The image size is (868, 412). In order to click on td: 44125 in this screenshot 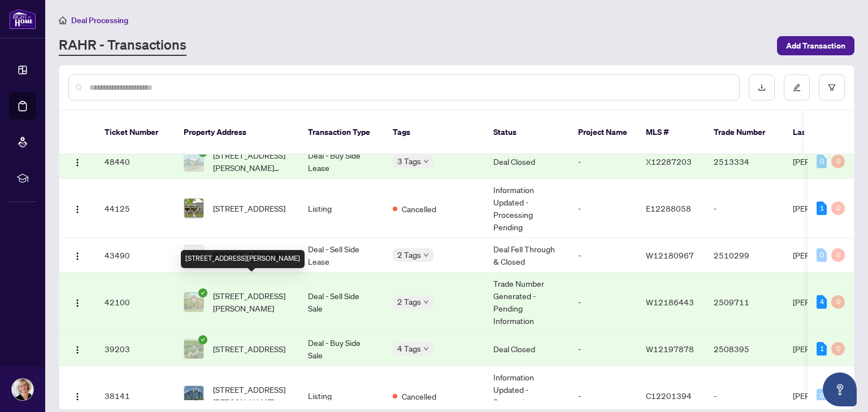, I will do `click(135, 209)`.